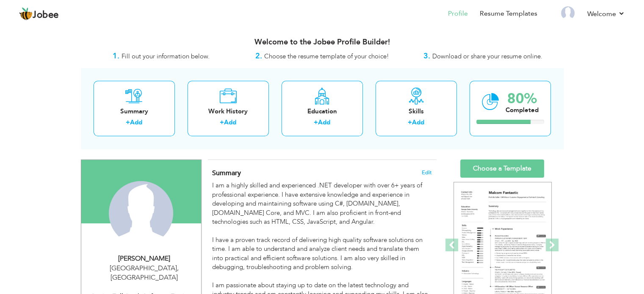  What do you see at coordinates (487, 56) in the screenshot?
I see `span: Download or share your resume online.` at bounding box center [487, 56].